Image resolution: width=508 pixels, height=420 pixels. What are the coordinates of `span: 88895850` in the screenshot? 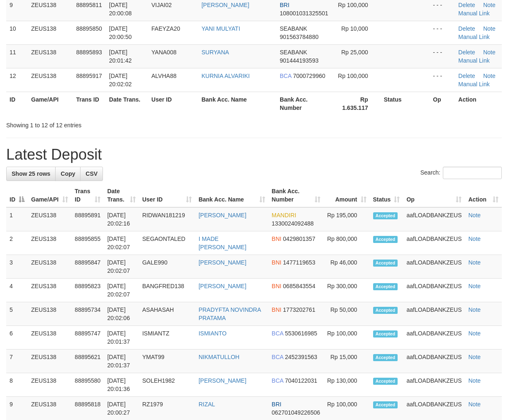 It's located at (89, 28).